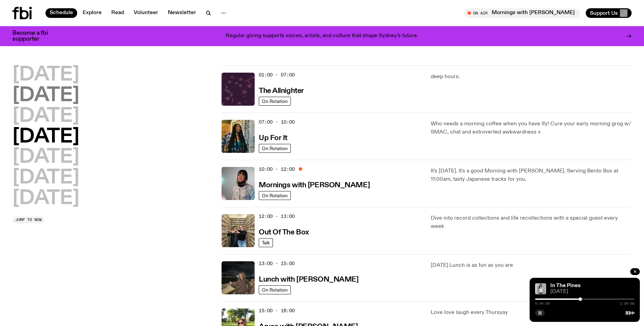 This screenshot has width=644, height=326. I want to click on span: 13:00 - 15:00, so click(277, 263).